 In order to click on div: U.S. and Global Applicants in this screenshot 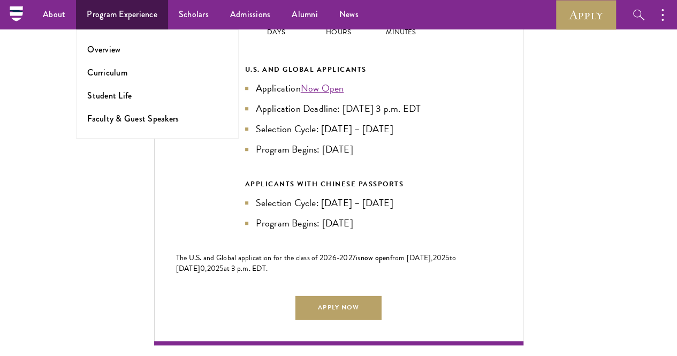, I will do `click(339, 70)`.